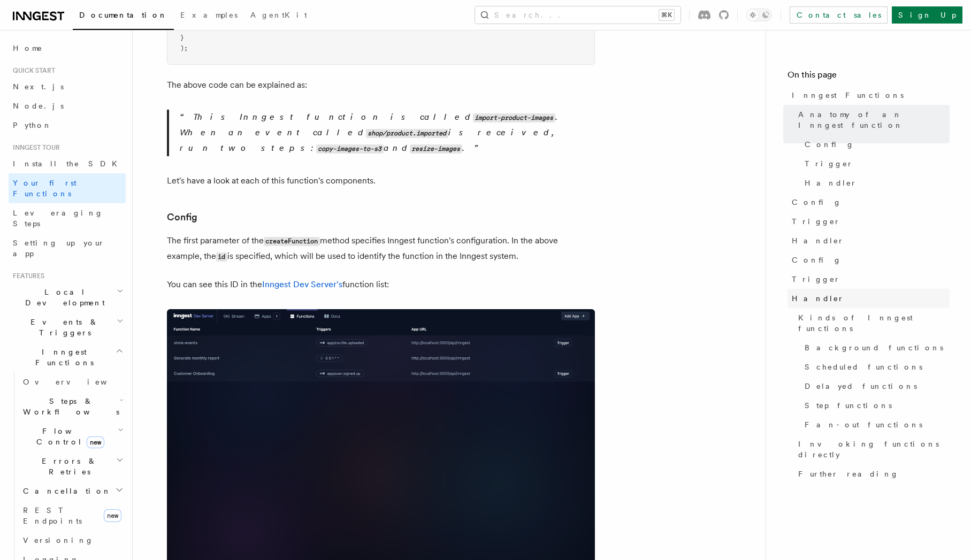 The width and height of the screenshot is (971, 560). Describe the element at coordinates (873, 323) in the screenshot. I see `span: Kinds of Inngest functions` at that location.